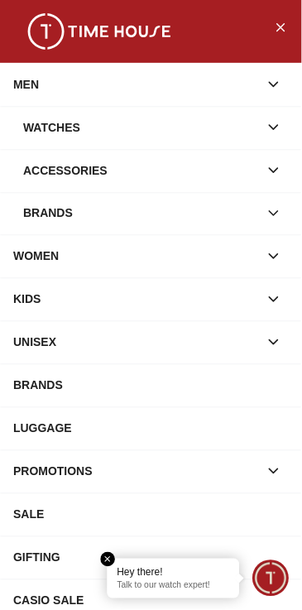 The width and height of the screenshot is (302, 610). Describe the element at coordinates (136, 257) in the screenshot. I see `div: WOMEN` at that location.